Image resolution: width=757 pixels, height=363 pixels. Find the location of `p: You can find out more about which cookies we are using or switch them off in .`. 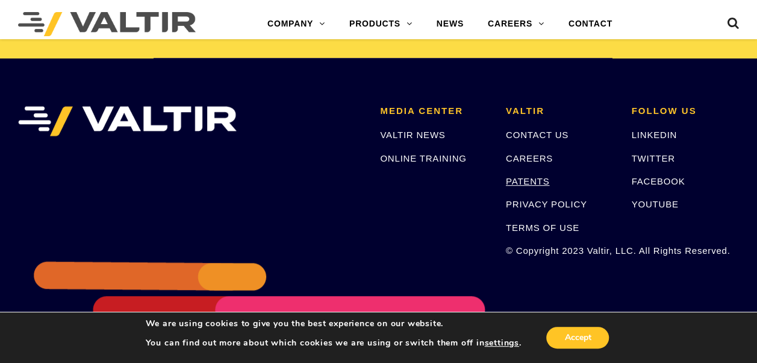

p: You can find out more about which cookies we are using or switch them off in . is located at coordinates (334, 343).